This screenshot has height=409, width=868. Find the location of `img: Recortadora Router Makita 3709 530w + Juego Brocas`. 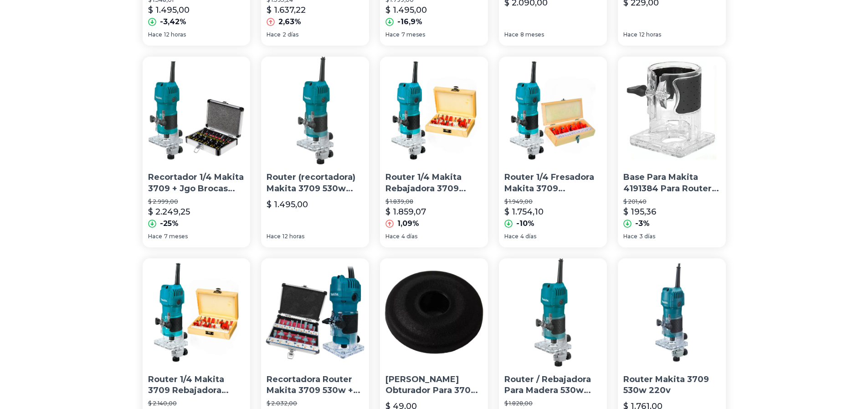

img: Recortadora Router Makita 3709 530w + Juego Brocas is located at coordinates (315, 312).